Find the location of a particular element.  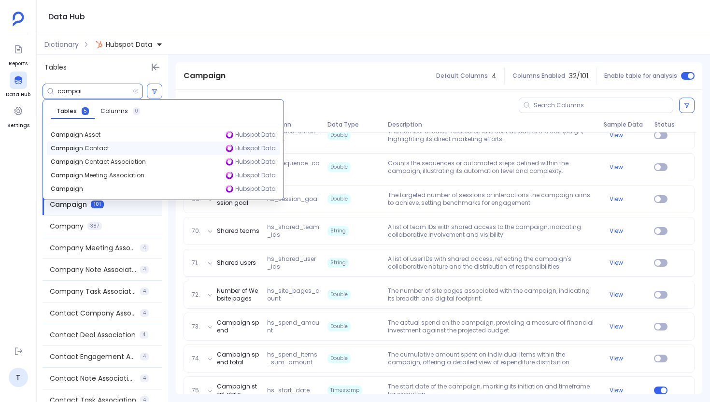

span: hs_session_goal is located at coordinates (293, 199).